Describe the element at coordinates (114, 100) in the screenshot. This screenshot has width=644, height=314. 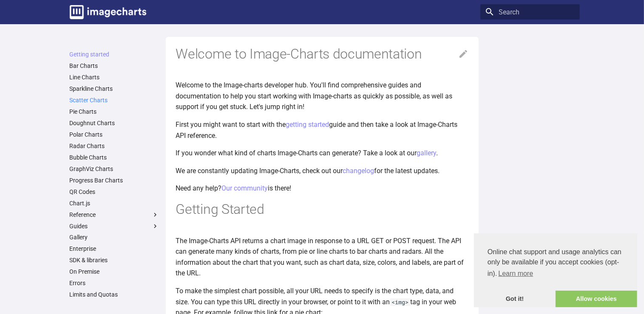
I see `a: Scatter Charts` at that location.